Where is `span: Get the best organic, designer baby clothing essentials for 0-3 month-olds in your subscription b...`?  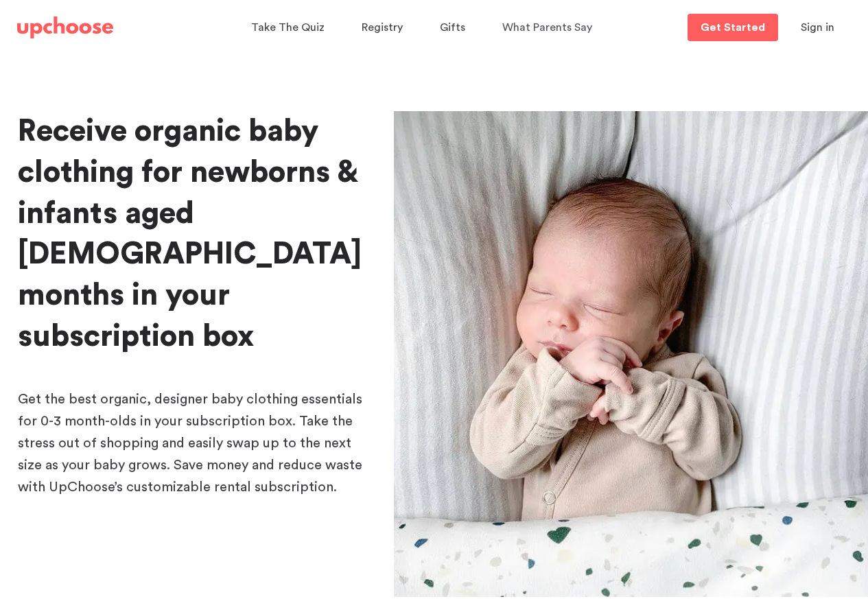
span: Get the best organic, designer baby clothing essentials for 0-3 month-olds in your subscription b... is located at coordinates (190, 443).